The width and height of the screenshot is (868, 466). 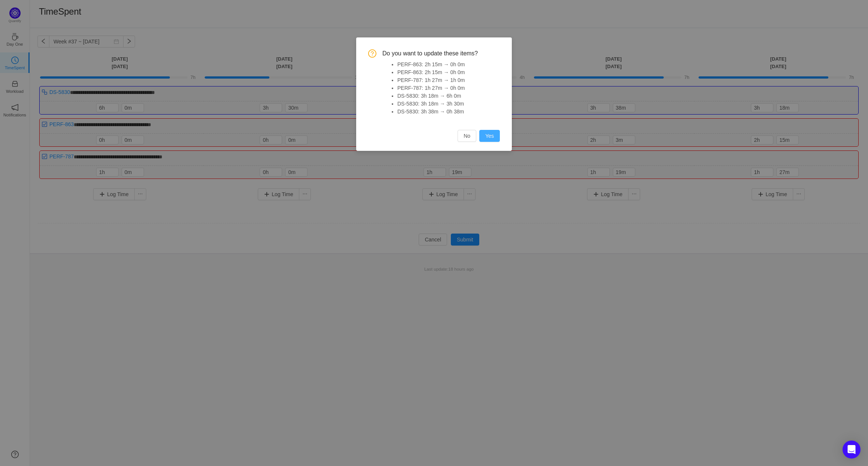 I want to click on li: DS-5830: 3h 18m → 6h 0m, so click(x=449, y=96).